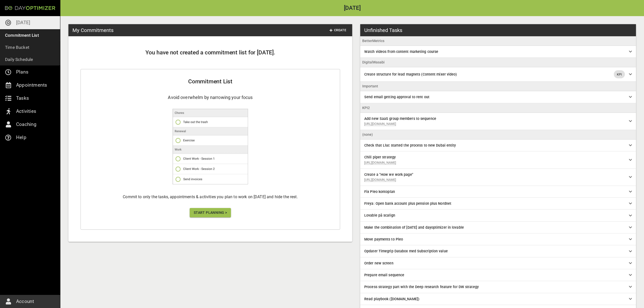 Image resolution: width=644 pixels, height=308 pixels. I want to click on button: Create, so click(338, 30).